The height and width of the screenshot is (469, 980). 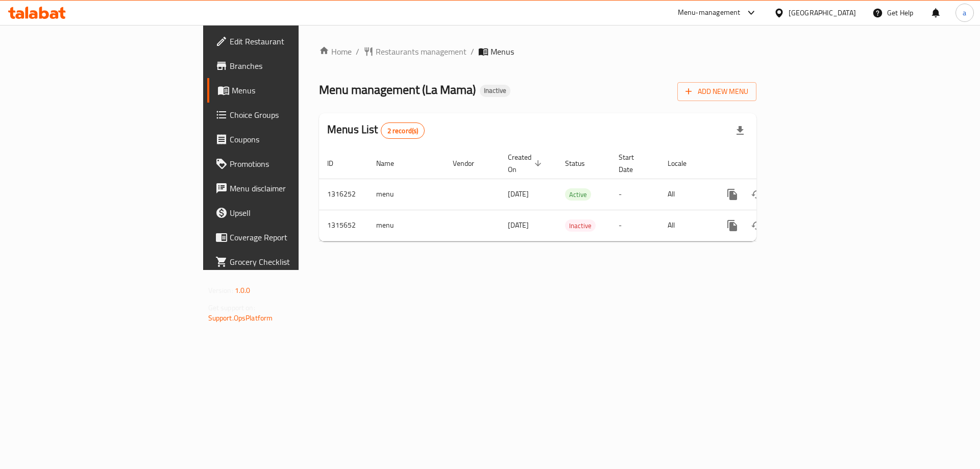 What do you see at coordinates (633, 164) in the screenshot?
I see `span: Start Date` at bounding box center [633, 164].